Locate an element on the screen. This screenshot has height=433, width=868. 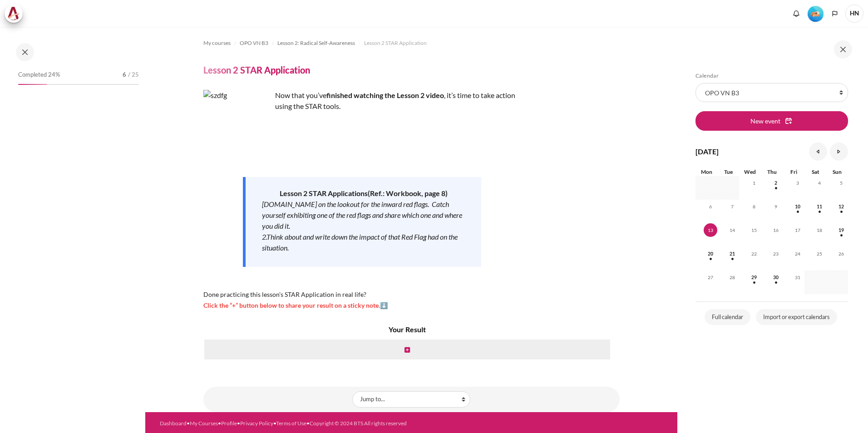
a: Dashboard is located at coordinates (173, 423).